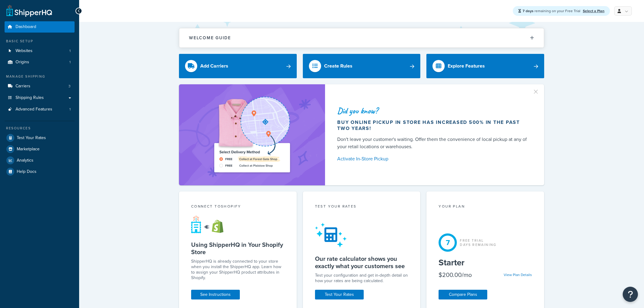 This screenshot has width=644, height=308. Describe the element at coordinates (433, 159) in the screenshot. I see `a: Activate In-Store Pickup` at that location.